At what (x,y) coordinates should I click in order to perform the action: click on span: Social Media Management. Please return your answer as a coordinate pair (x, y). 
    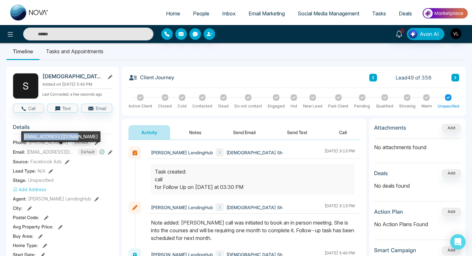
    Looking at the image, I should click on (328, 13).